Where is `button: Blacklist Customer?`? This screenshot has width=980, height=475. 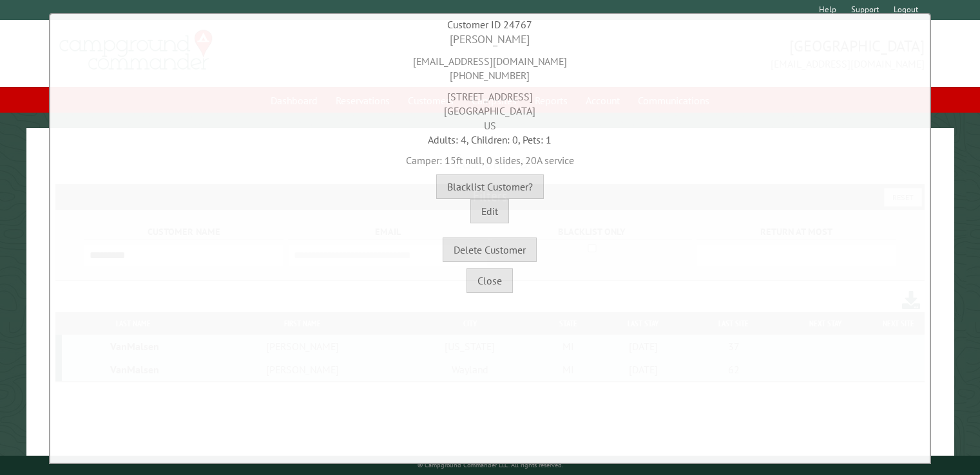 button: Blacklist Customer? is located at coordinates (490, 187).